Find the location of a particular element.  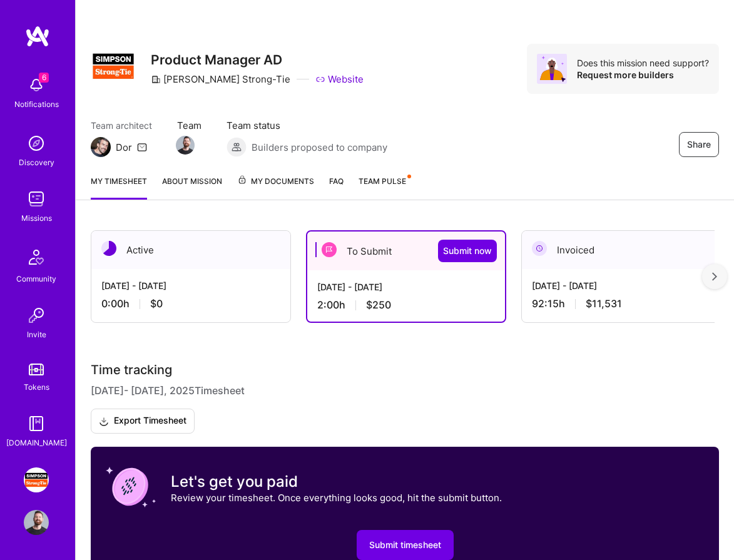

i: icon CompanyGray is located at coordinates (156, 79).